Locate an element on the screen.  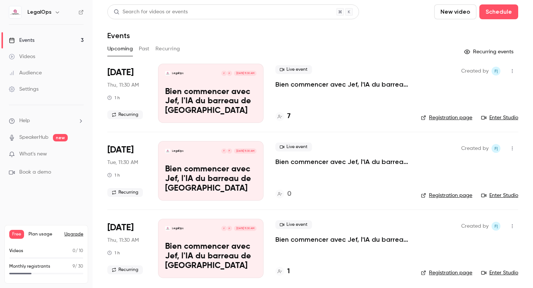
div: Events is located at coordinates (21, 40).